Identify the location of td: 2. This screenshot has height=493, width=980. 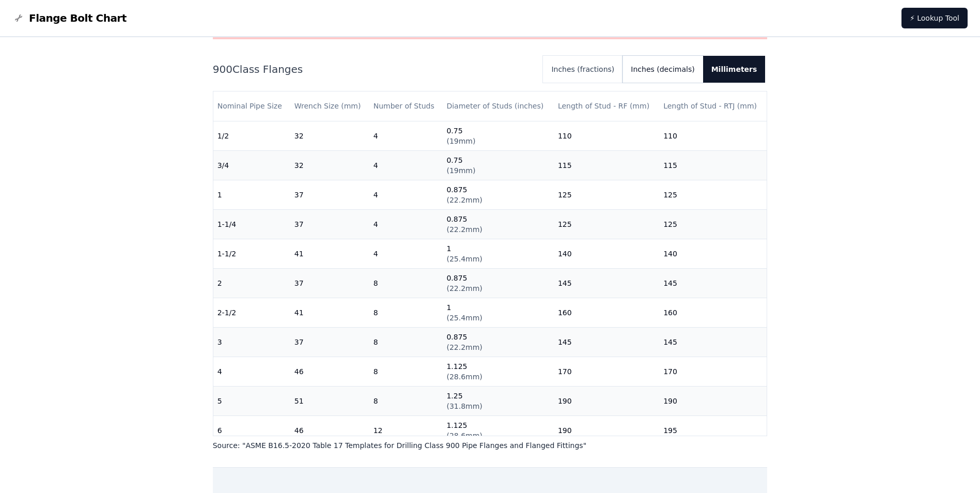
(251, 283).